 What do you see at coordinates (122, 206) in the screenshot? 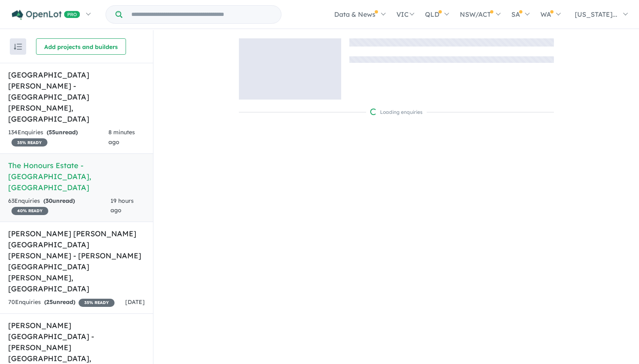
I see `span: 19 hours ago` at bounding box center [122, 206].